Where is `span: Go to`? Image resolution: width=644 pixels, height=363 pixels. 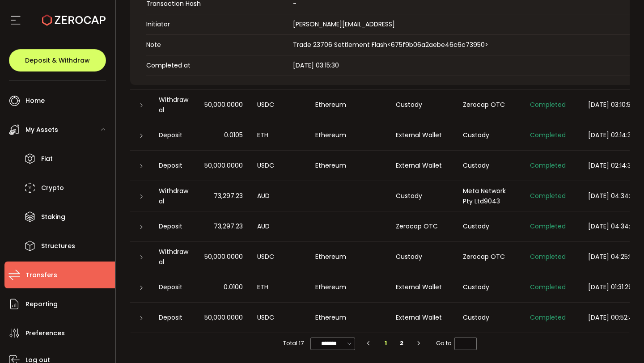
span: Go to is located at coordinates (456, 343).